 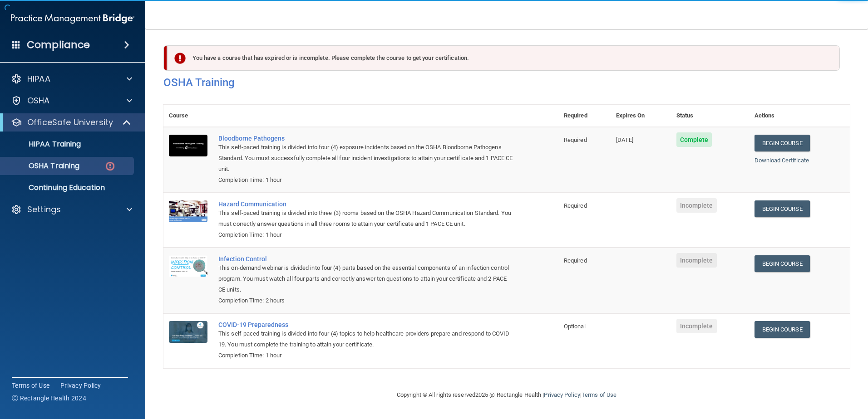 What do you see at coordinates (365, 138) in the screenshot?
I see `div: Bloodborne Pathogens` at bounding box center [365, 138].